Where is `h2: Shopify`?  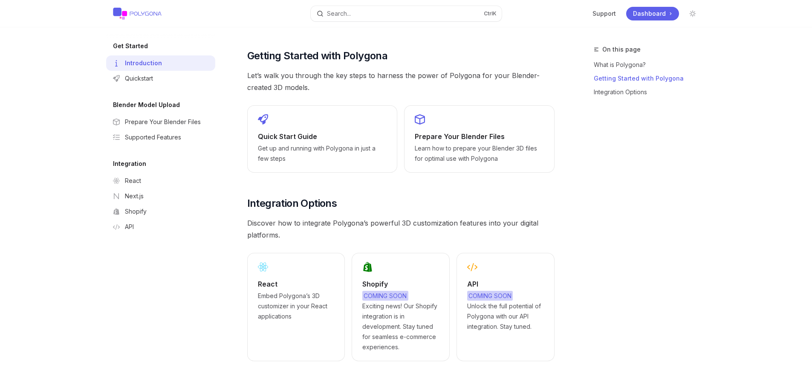 h2: Shopify is located at coordinates (401, 284).